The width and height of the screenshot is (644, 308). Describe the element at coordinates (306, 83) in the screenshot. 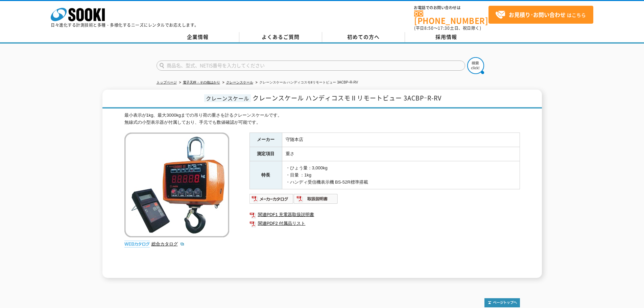

I see `li: クレーンスケール ハンディコスモⅡリモートビュー 3ACBPｰR-RV` at that location.